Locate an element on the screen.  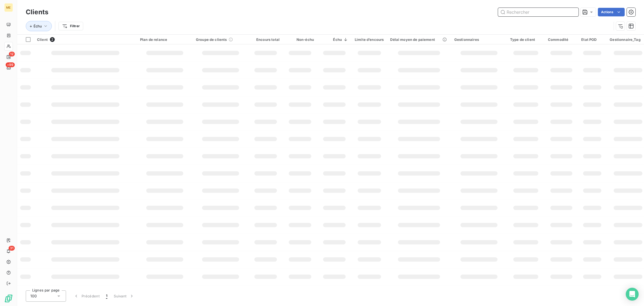
span: +99 is located at coordinates (10, 65).